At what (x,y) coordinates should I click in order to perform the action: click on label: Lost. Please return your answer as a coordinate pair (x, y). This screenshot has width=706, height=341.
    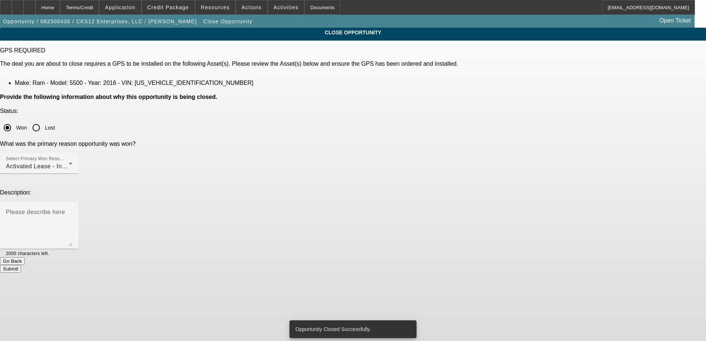
    Looking at the image, I should click on (49, 128).